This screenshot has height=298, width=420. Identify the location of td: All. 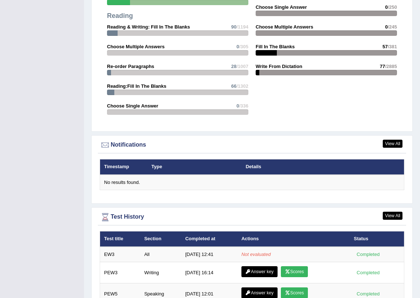
(161, 254).